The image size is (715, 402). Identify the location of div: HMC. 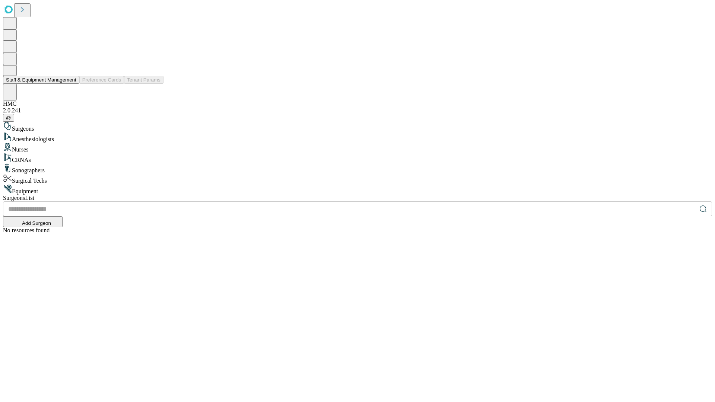
(358, 104).